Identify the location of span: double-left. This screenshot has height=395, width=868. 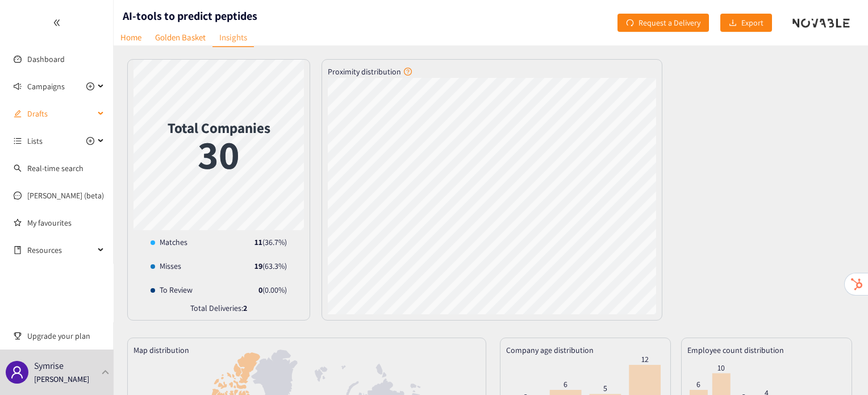
(56, 23).